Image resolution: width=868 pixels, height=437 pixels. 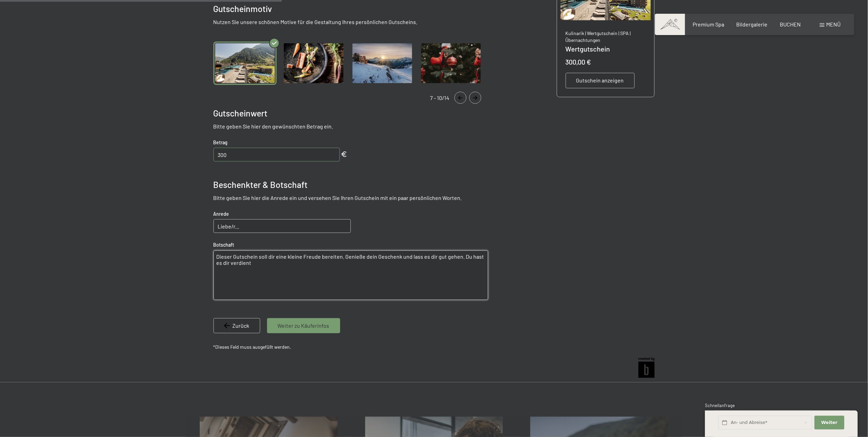 I want to click on span: Weiter, so click(x=830, y=422).